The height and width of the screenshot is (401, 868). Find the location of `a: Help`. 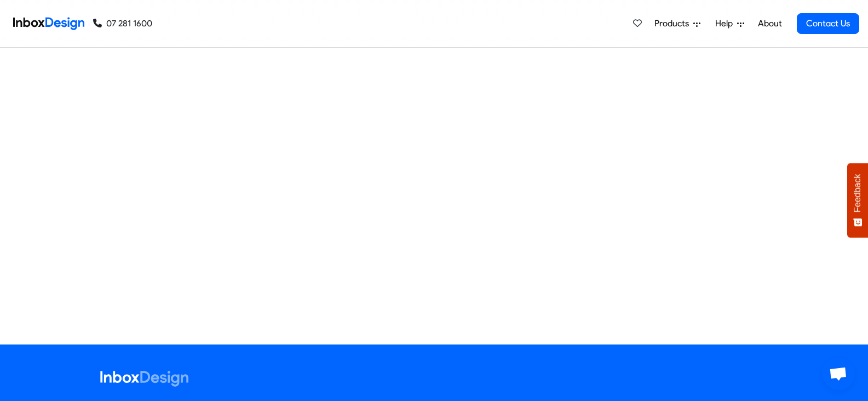

a: Help is located at coordinates (729, 23).